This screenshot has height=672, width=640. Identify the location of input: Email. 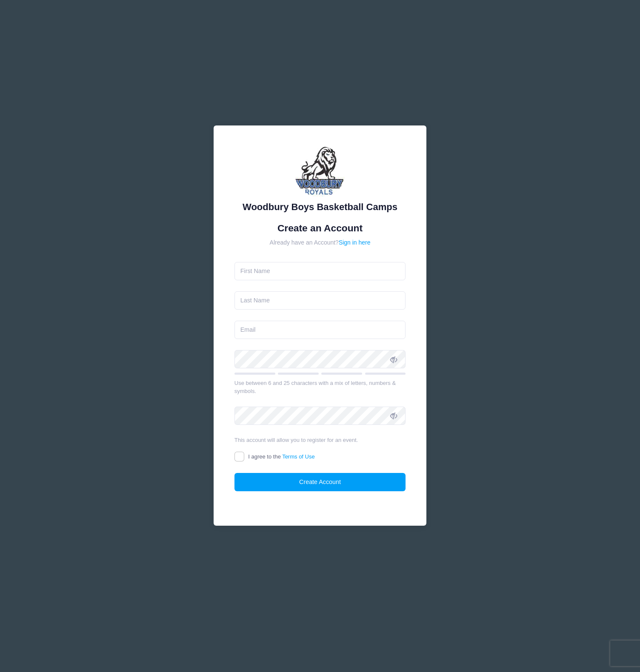
(320, 330).